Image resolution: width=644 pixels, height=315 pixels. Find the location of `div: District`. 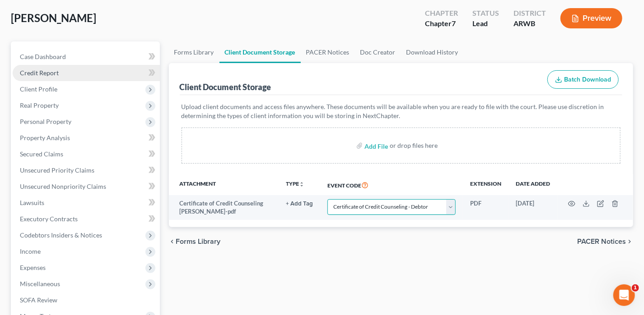

div: District is located at coordinates (530, 13).